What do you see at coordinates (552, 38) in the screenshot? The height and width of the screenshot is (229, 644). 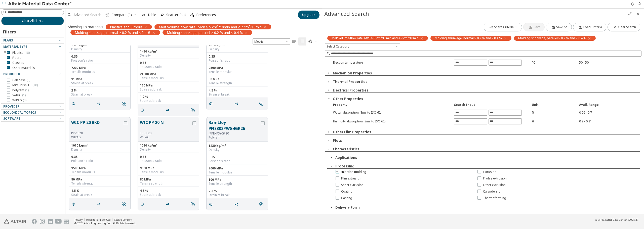 I see `span: Molding shrinkage, parallel ≥ 0.2 % and ≤ 0.4 %` at bounding box center [552, 38].